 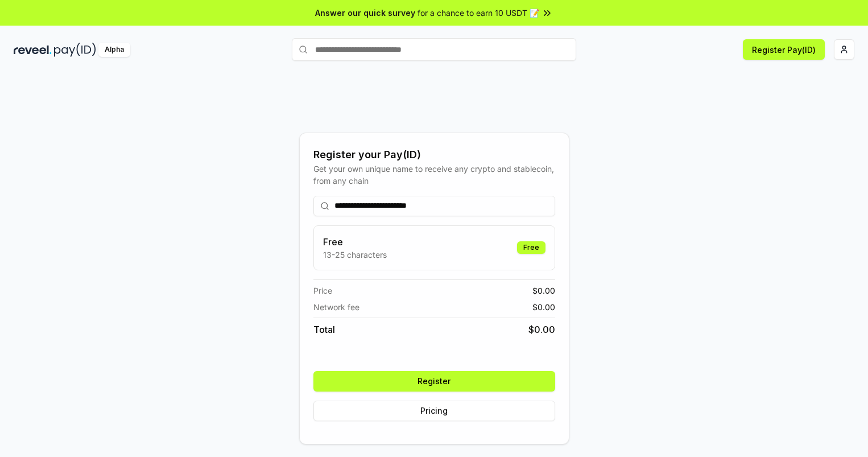 I want to click on span: Answer our quick survey, so click(x=365, y=13).